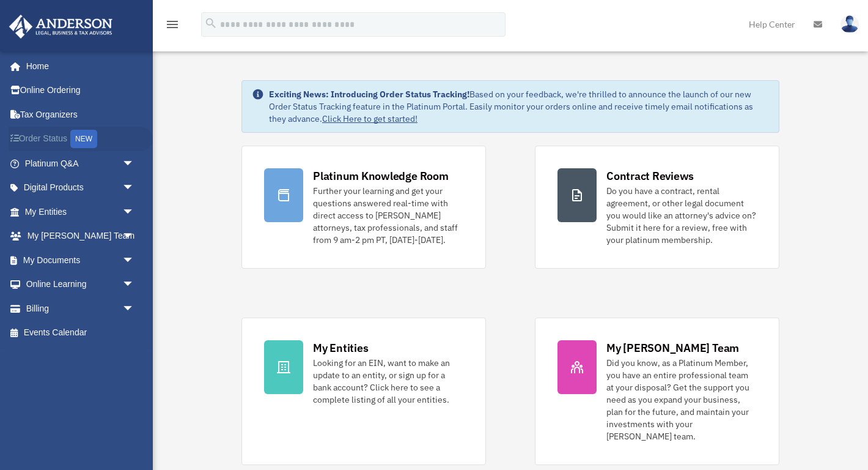 This screenshot has height=470, width=868. Describe the element at coordinates (340, 348) in the screenshot. I see `div: My Entities` at that location.